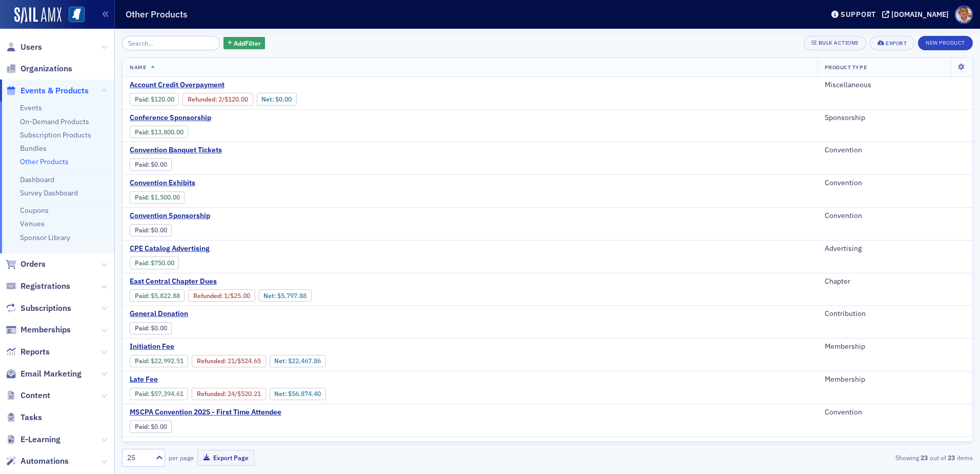  I want to click on span: Registrations, so click(46, 286).